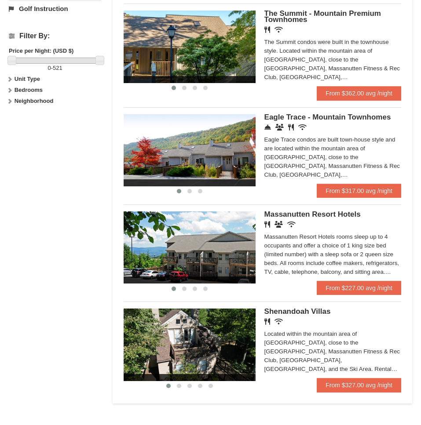 Image resolution: width=421 pixels, height=425 pixels. What do you see at coordinates (55, 8) in the screenshot?
I see `a: Golf Instruction` at bounding box center [55, 8].